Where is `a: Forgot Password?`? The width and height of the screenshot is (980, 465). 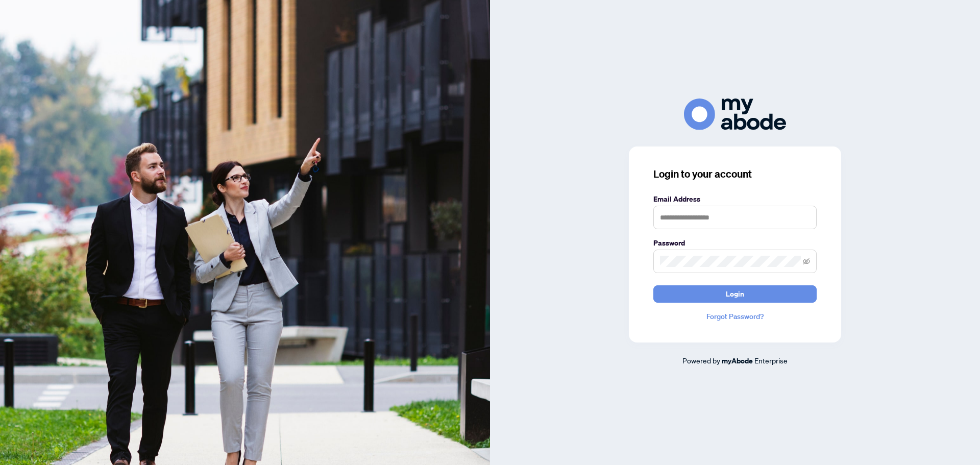 a: Forgot Password? is located at coordinates (735, 317).